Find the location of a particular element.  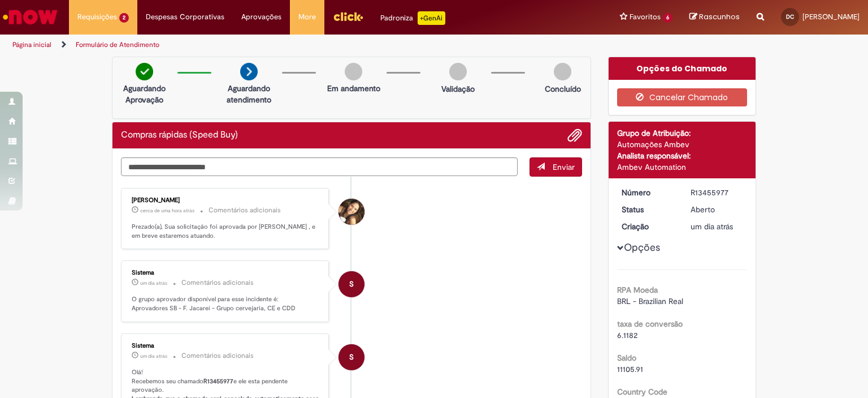

button: Adicionar anexos is located at coordinates (575, 135).